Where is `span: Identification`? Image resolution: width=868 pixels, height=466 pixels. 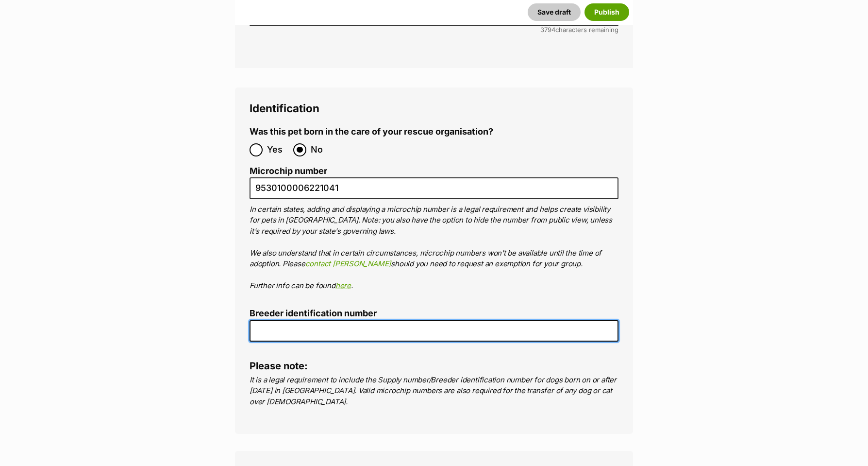
span: Identification is located at coordinates (285, 108).